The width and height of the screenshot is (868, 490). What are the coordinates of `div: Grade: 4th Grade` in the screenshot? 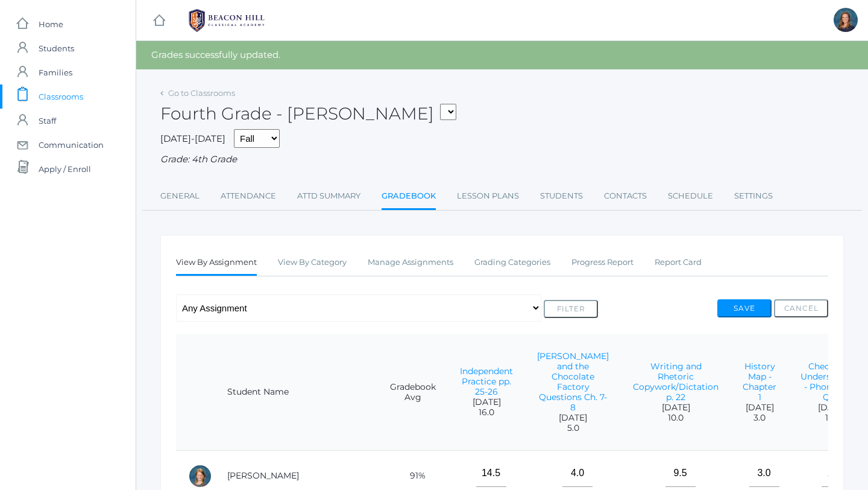 It's located at (502, 159).